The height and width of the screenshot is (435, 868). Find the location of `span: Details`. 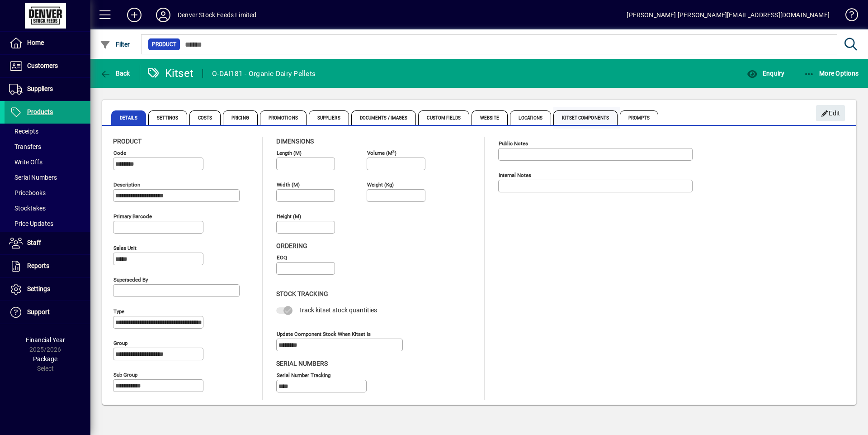

span: Details is located at coordinates (128, 118).